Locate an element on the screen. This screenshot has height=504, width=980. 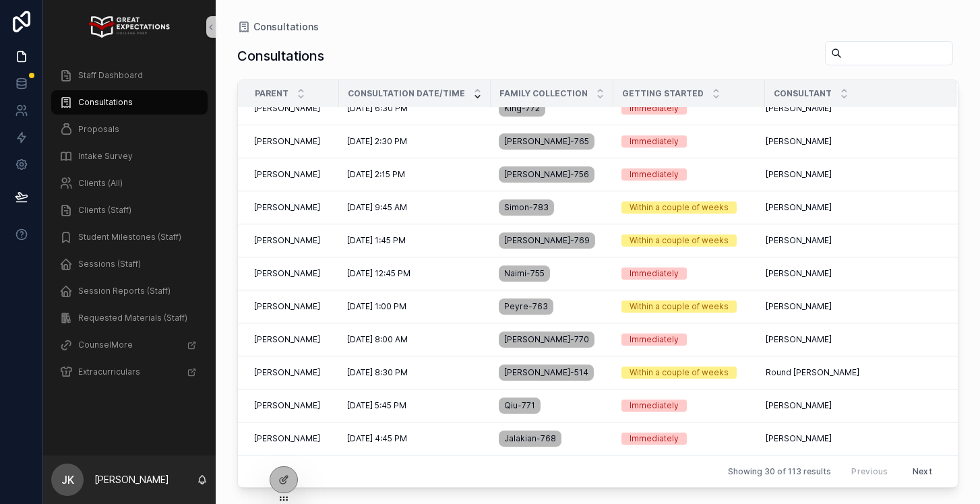
span: Clients (All) is located at coordinates (101, 183).